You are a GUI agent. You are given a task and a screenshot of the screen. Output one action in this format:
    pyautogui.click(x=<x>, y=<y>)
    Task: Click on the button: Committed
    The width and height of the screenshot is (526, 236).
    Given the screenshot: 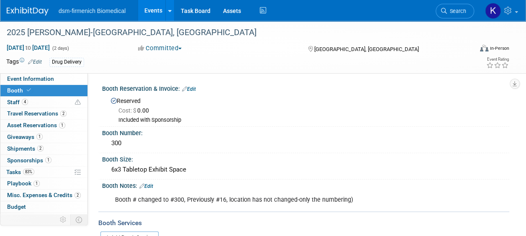 What is the action you would take?
    pyautogui.click(x=160, y=48)
    